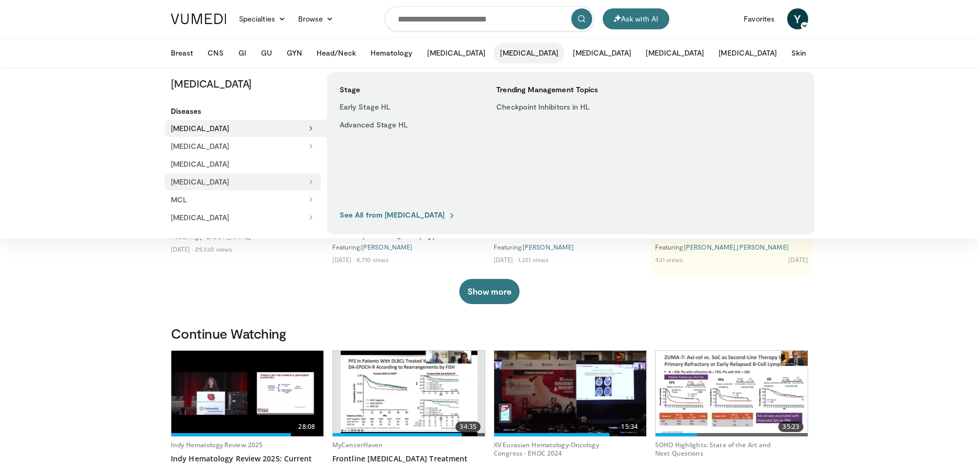 This screenshot has height=464, width=979. Describe the element at coordinates (215, 53) in the screenshot. I see `button: CNS` at that location.